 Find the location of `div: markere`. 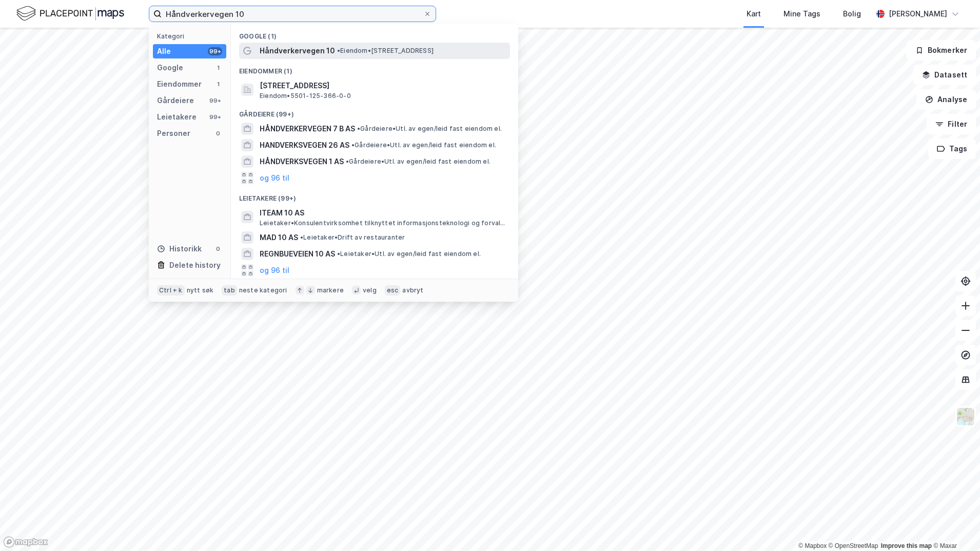

div: markere is located at coordinates (330, 290).